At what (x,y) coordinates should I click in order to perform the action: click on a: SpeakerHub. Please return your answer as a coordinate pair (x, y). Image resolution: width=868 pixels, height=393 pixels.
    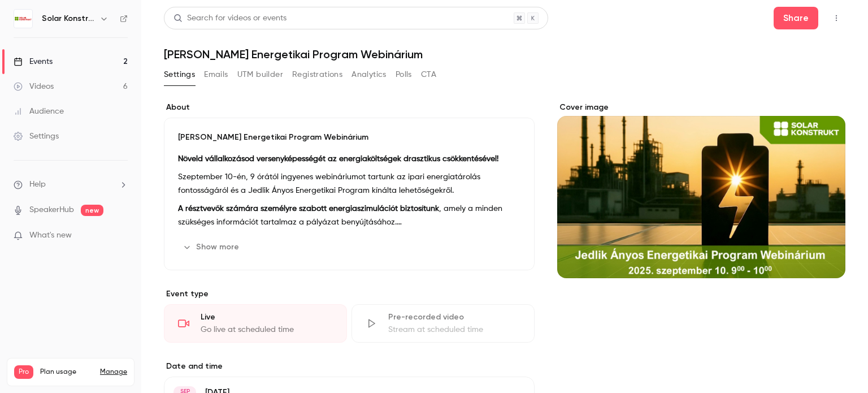
    Looking at the image, I should click on (51, 210).